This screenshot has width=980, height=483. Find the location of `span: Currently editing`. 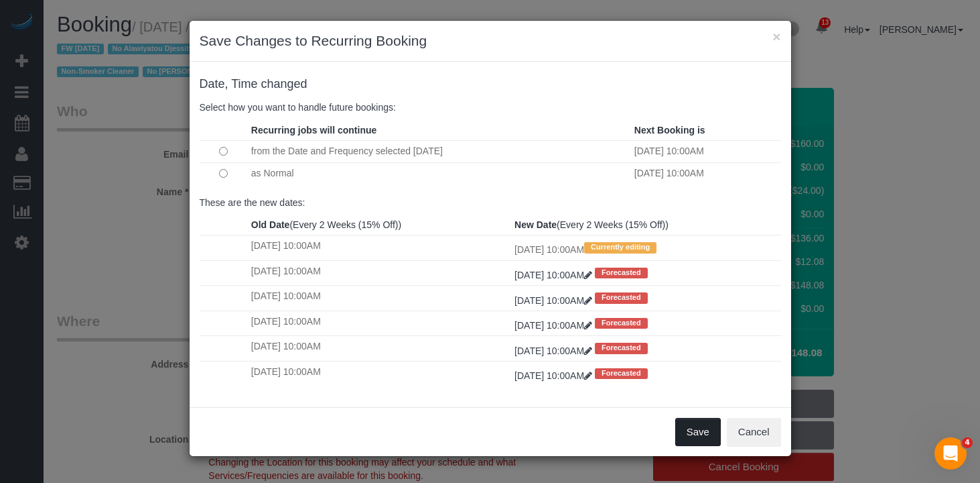

span: Currently editing is located at coordinates (621, 248).